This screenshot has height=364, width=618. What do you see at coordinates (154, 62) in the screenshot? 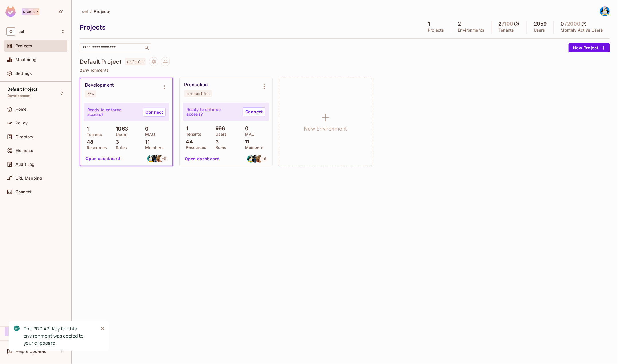
I see `span: Project settings` at bounding box center [154, 62].